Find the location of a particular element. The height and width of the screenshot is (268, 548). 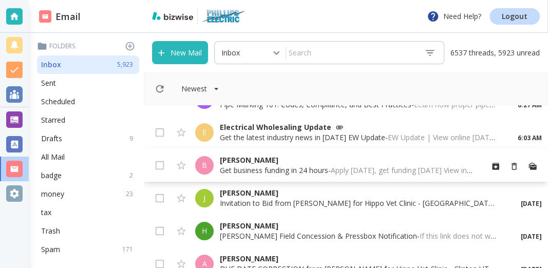

p: badge is located at coordinates (51, 176).